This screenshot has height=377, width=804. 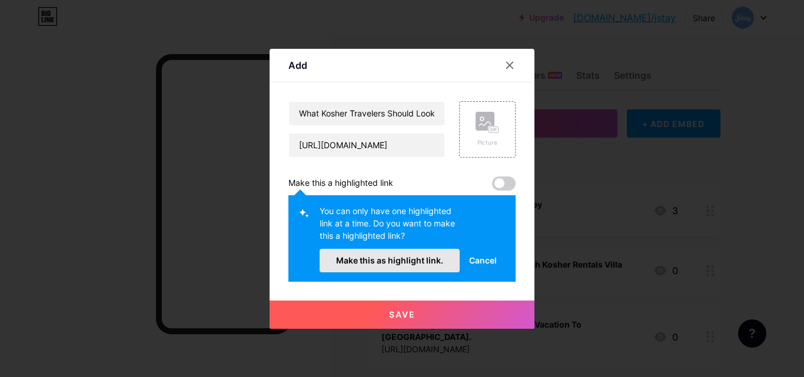 What do you see at coordinates (483, 260) in the screenshot?
I see `span: Cancel` at bounding box center [483, 260].